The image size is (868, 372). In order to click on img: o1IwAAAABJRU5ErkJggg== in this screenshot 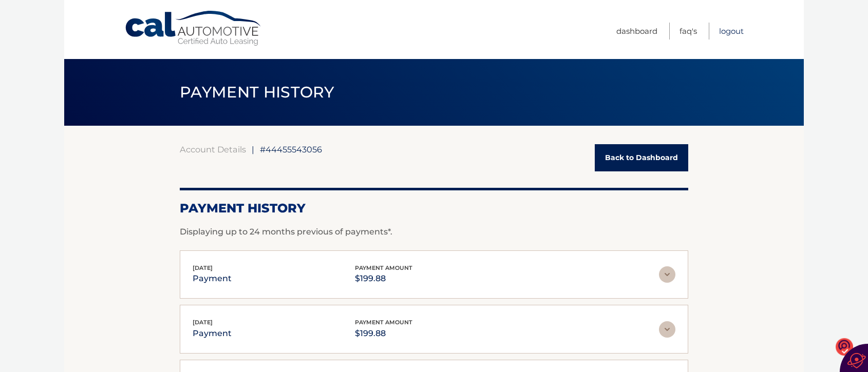, I will do `click(845, 347)`.